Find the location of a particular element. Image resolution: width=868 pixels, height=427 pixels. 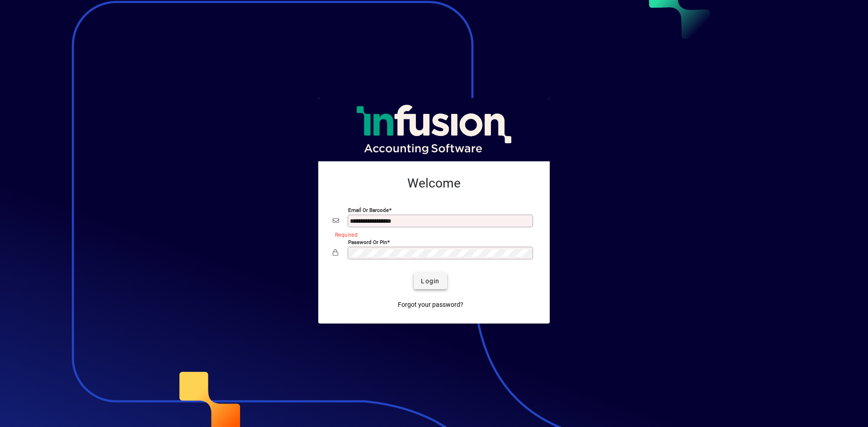

h2: Welcome is located at coordinates (434, 183).